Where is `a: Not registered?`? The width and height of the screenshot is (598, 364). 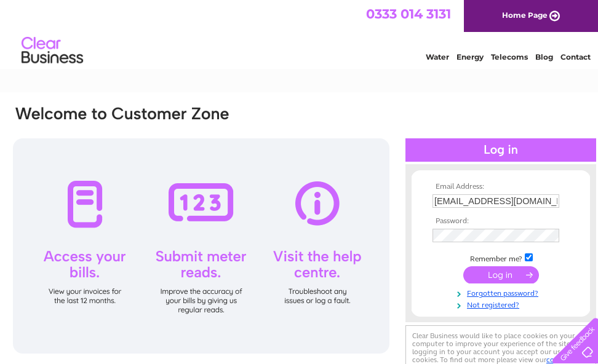 a: Not registered? is located at coordinates (502, 304).